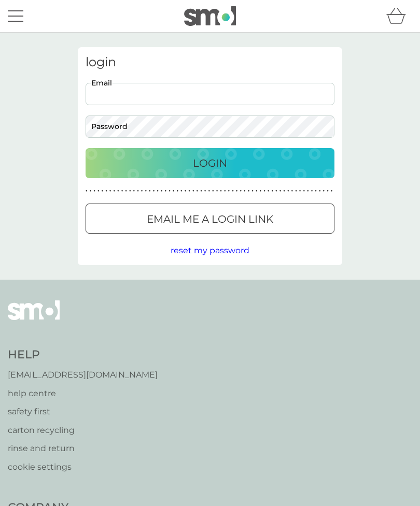  What do you see at coordinates (210, 163) in the screenshot?
I see `p: Login` at bounding box center [210, 163].